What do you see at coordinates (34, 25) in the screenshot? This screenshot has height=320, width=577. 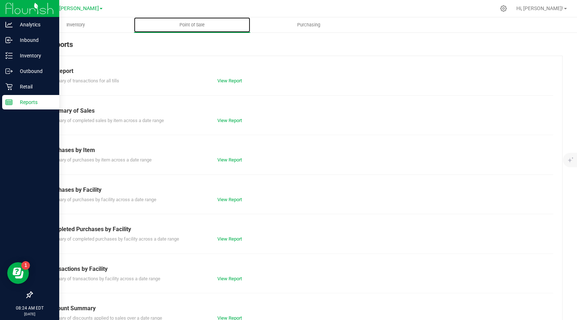 I see `p: Analytics` at bounding box center [34, 25].